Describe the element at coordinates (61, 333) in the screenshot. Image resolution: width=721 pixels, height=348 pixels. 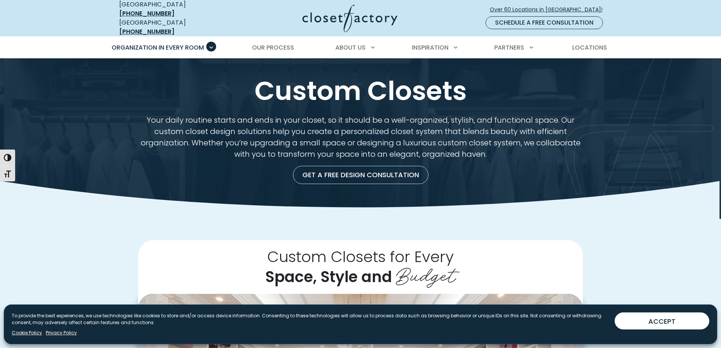
I see `a: Privacy Policy` at that location.